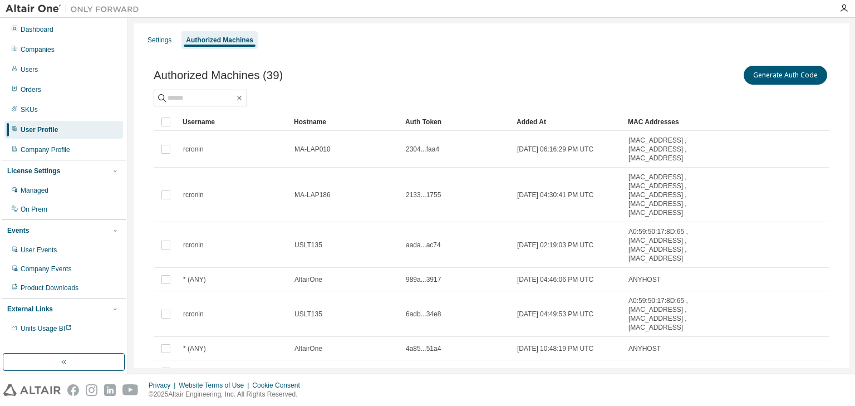 This screenshot has height=406, width=855. Describe the element at coordinates (110, 390) in the screenshot. I see `img: linkedin.svg` at that location.